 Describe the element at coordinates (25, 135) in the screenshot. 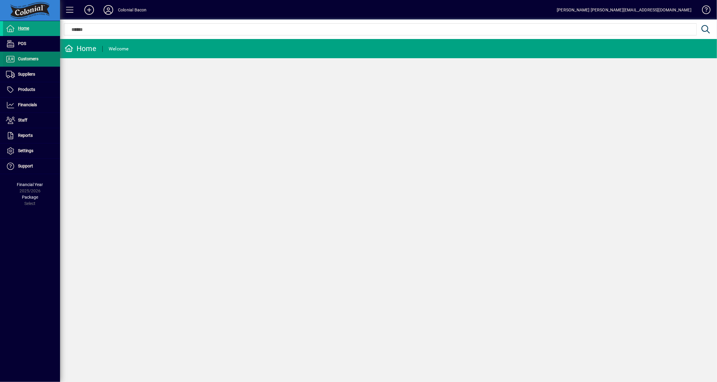

I see `span: Reports` at that location.